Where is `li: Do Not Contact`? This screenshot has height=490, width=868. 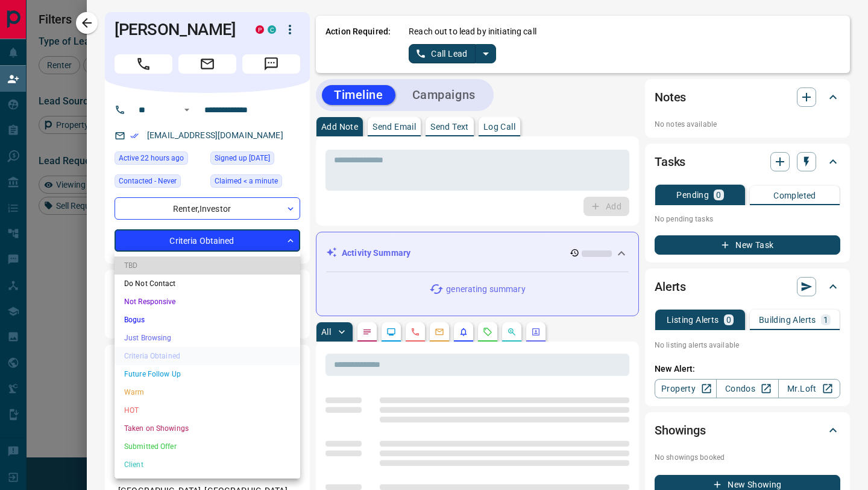
li: Do Not Contact is located at coordinates (207, 284).